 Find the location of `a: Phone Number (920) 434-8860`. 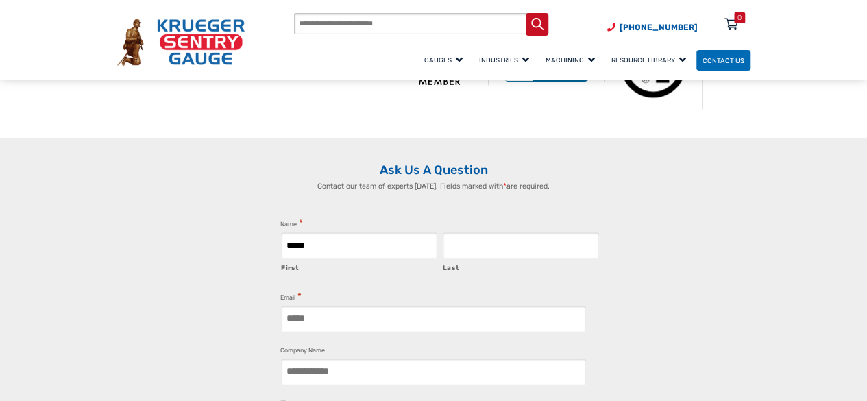

a: Phone Number (920) 434-8860 is located at coordinates (653, 27).